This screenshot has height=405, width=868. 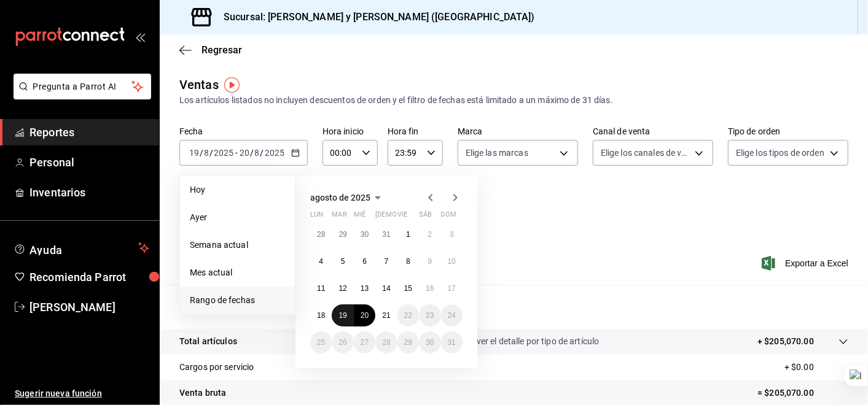 What do you see at coordinates (408, 343) in the screenshot?
I see `button: 29 de agosto de 2025` at bounding box center [408, 343].